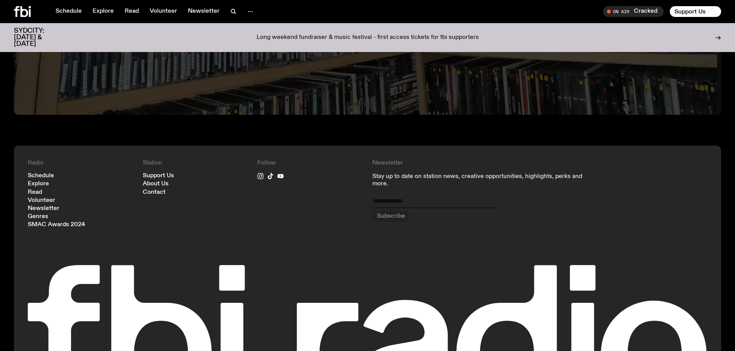 Image resolution: width=735 pixels, height=351 pixels. What do you see at coordinates (196, 163) in the screenshot?
I see `h4: Station` at bounding box center [196, 163].